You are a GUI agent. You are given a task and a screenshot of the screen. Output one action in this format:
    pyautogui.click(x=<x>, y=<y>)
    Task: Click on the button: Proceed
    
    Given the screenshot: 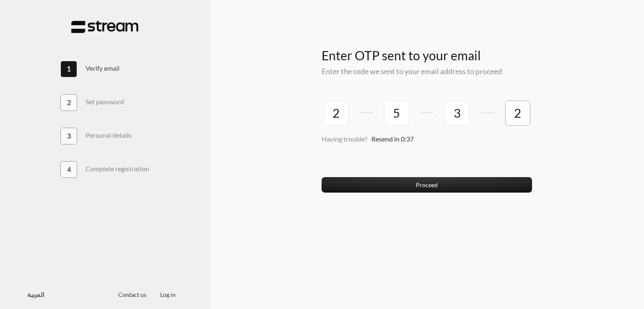 What is the action you would take?
    pyautogui.click(x=427, y=184)
    